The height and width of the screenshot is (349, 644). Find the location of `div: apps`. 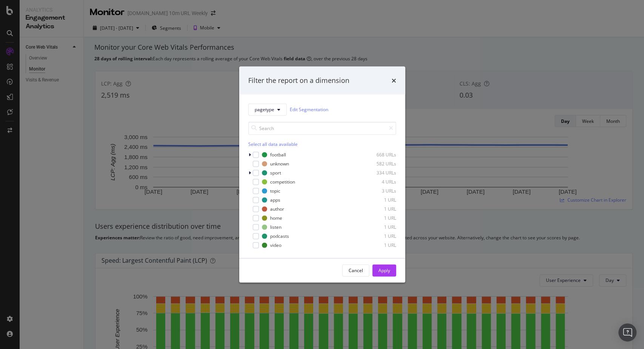

div: apps is located at coordinates (276, 200).